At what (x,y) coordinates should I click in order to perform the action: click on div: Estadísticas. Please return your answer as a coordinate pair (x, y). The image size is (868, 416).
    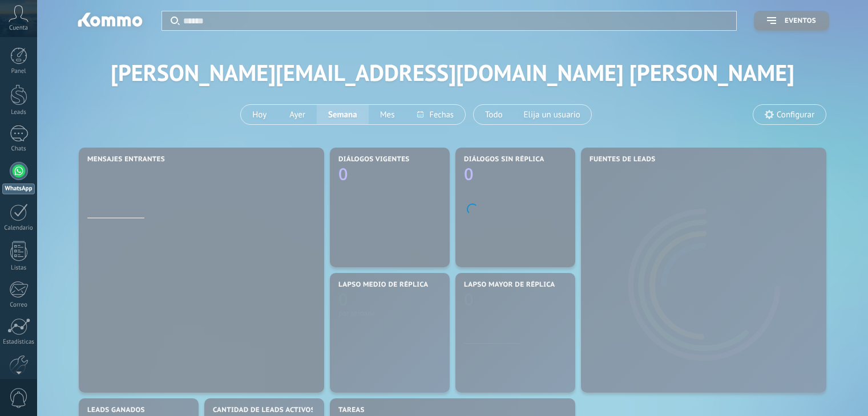
    Looking at the image, I should click on (19, 342).